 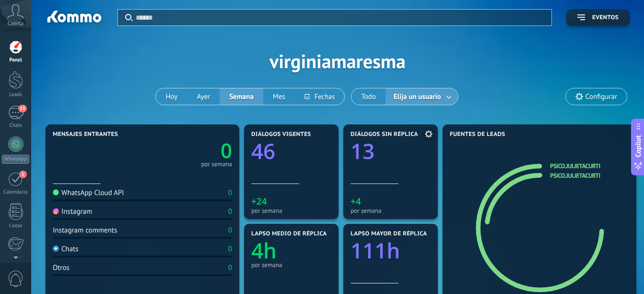 I want to click on text: +24, so click(x=259, y=201).